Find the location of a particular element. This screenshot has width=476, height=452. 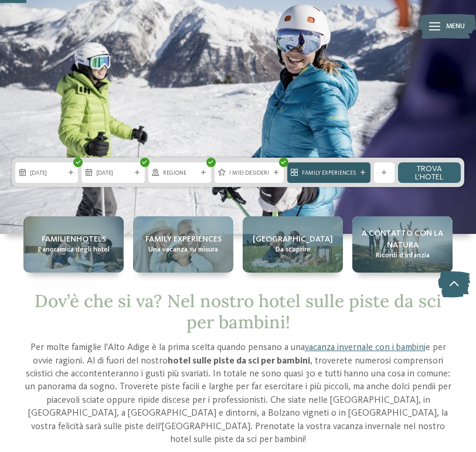

a: Hotel sulle piste da sci per bambini: divertimento senza confini A contatto con la natura Ricordi... is located at coordinates (402, 245).